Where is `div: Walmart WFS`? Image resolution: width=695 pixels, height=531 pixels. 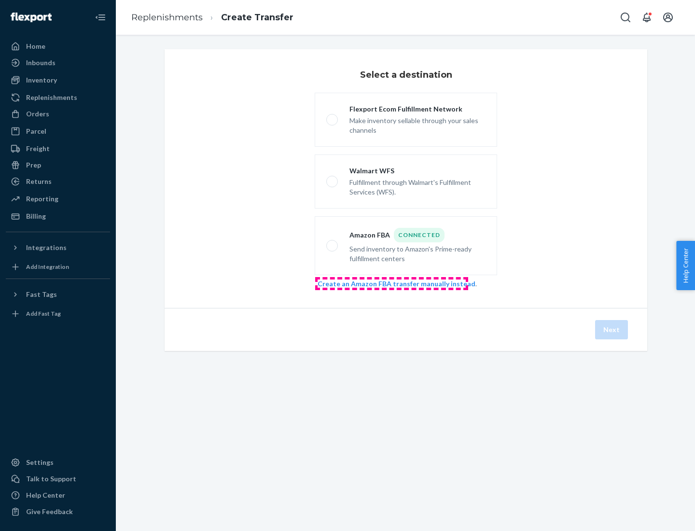 div: Walmart WFS is located at coordinates (417, 171).